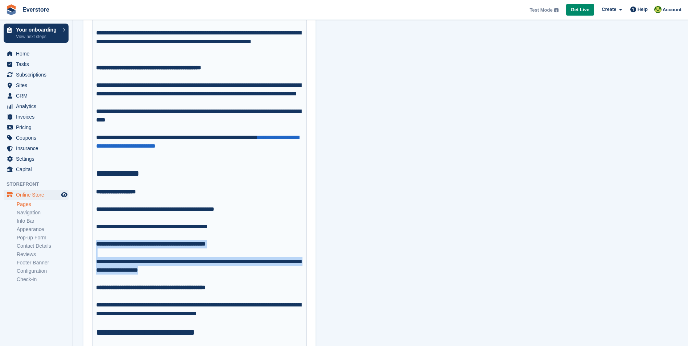  Describe the element at coordinates (38, 148) in the screenshot. I see `span: Insurance` at that location.